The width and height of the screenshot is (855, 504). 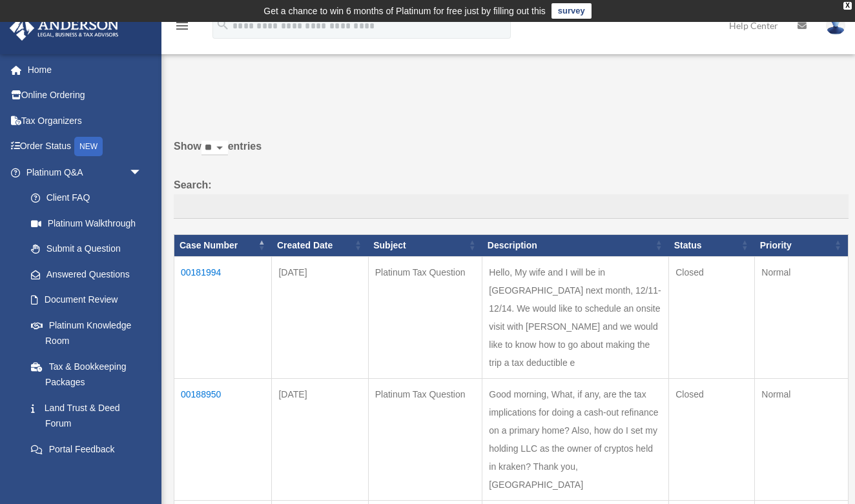 What do you see at coordinates (511, 206) in the screenshot?
I see `input: Search:` at bounding box center [511, 206].